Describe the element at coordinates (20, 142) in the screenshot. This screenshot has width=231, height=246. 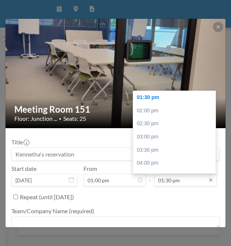
I see `label: Title` at that location.